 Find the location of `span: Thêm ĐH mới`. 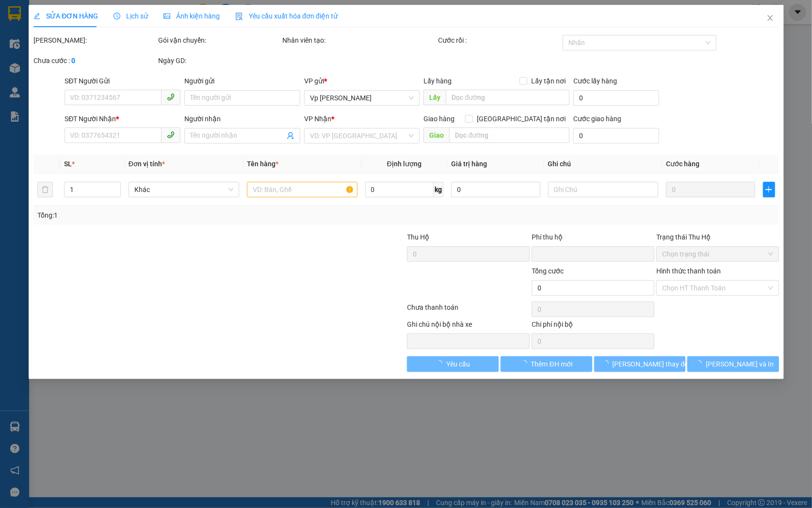

span: Thêm ĐH mới is located at coordinates (551, 364).